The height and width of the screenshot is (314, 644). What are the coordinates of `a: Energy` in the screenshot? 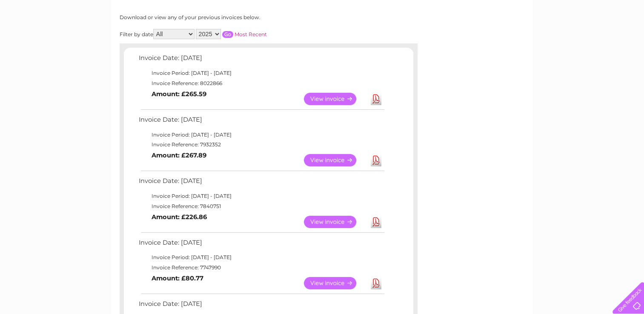 It's located at (525, 39).